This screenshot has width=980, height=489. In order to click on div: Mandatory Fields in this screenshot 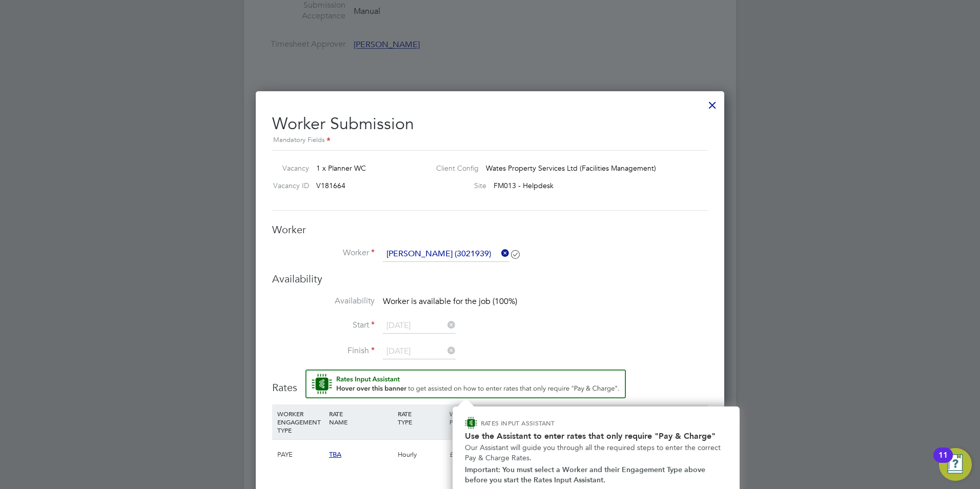, I will do `click(490, 140)`.